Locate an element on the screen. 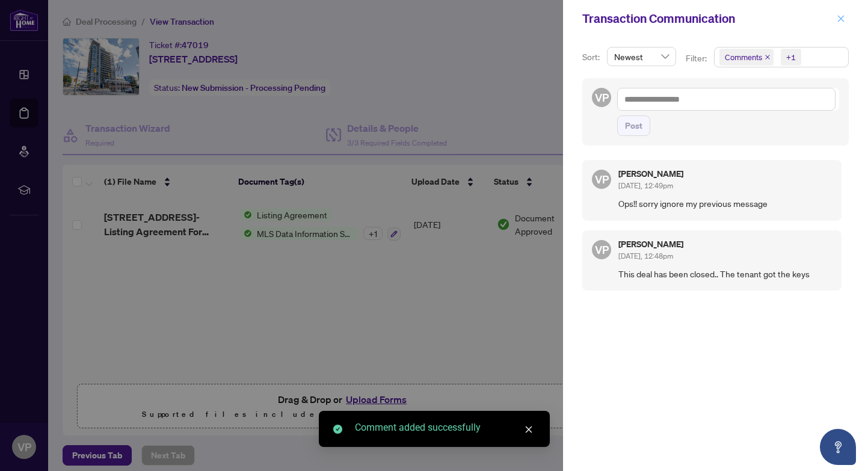 This screenshot has width=868, height=471. a: Close is located at coordinates (529, 430).